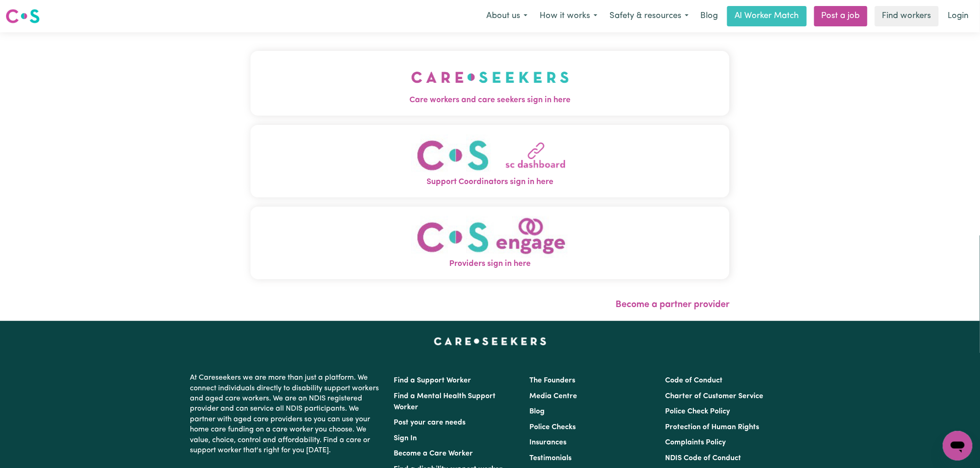 This screenshot has width=980, height=468. Describe the element at coordinates (490, 83) in the screenshot. I see `button: Care workers and care seekers sign in here` at that location.